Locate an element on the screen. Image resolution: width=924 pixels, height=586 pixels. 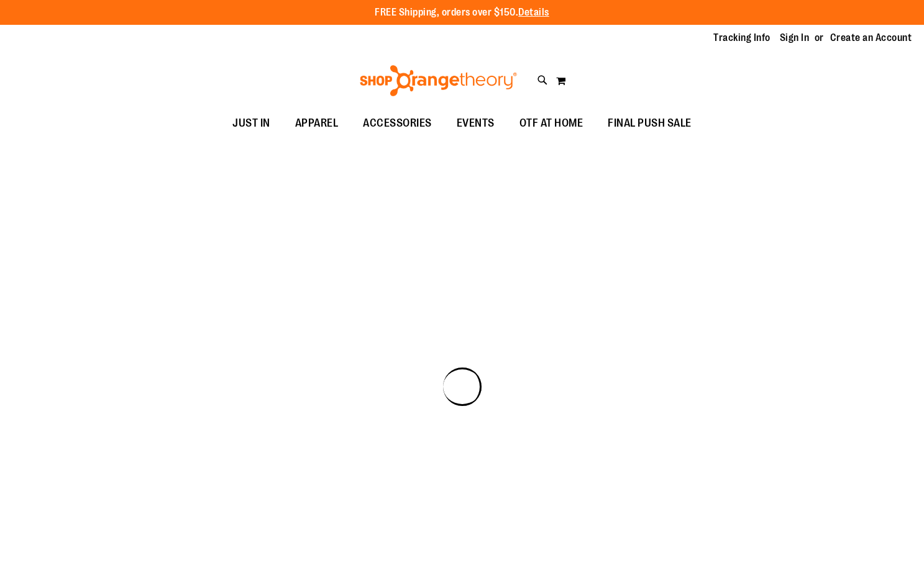
img: Shop Orangetheory is located at coordinates (438, 80).